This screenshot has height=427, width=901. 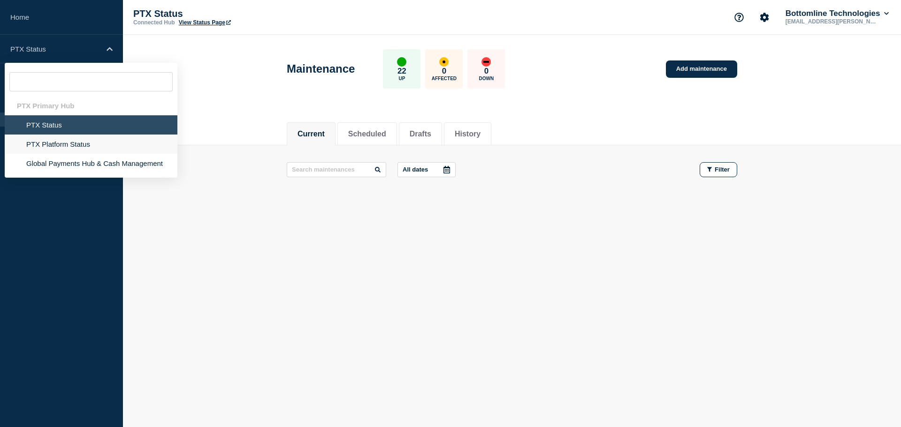 I want to click on p: All dates, so click(x=415, y=169).